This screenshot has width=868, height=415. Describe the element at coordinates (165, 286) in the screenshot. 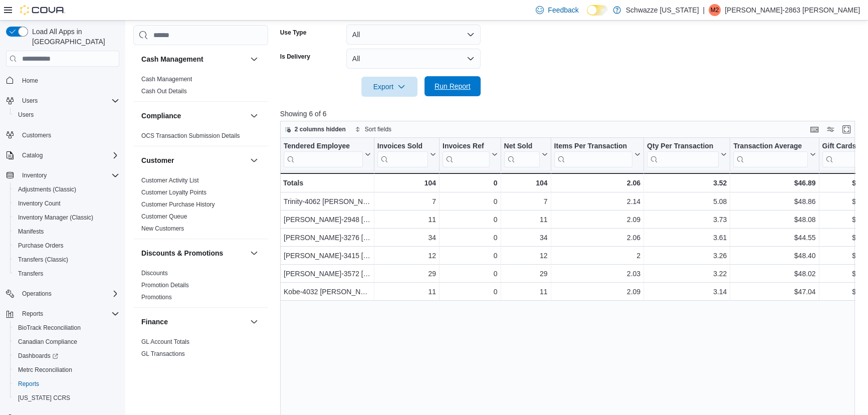

I see `a: Promotion Details` at that location.